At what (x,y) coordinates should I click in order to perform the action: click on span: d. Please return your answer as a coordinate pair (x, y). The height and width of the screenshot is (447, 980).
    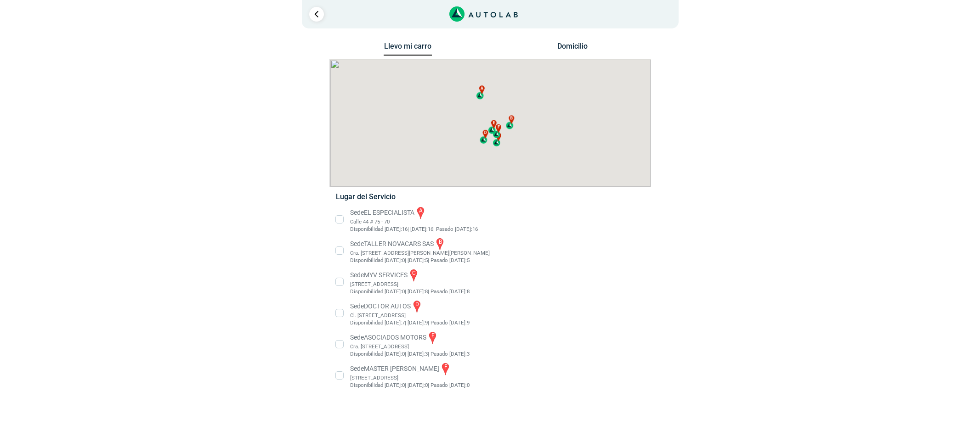
    Looking at the image, I should click on (485, 133).